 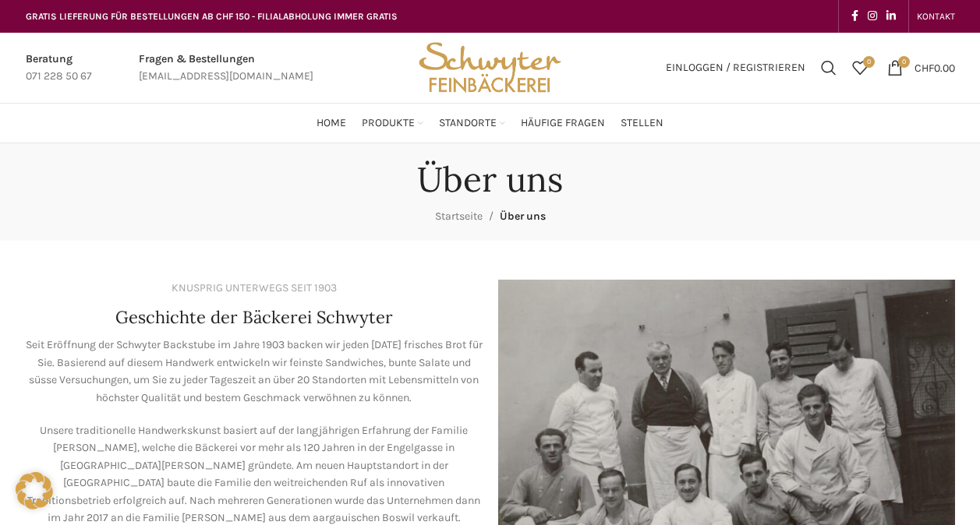 What do you see at coordinates (458, 216) in the screenshot?
I see `a: Startseite` at bounding box center [458, 216].